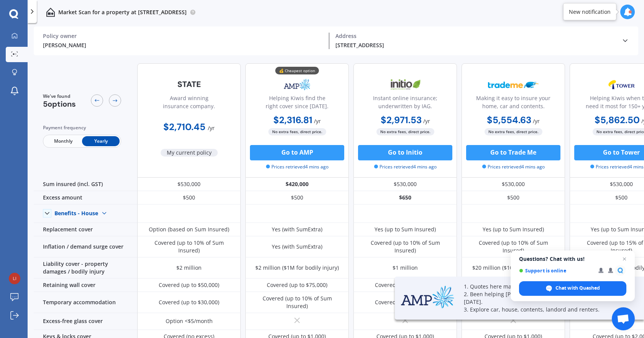  I want to click on span: Monthly, so click(63, 141).